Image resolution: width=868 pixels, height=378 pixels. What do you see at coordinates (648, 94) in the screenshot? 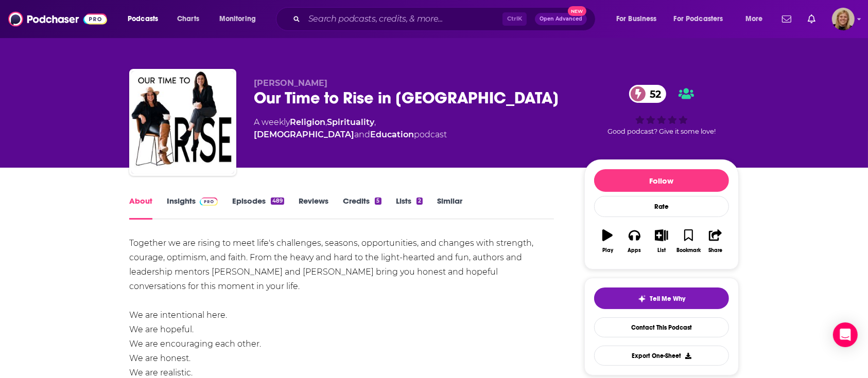
I see `a: 52` at bounding box center [648, 94].